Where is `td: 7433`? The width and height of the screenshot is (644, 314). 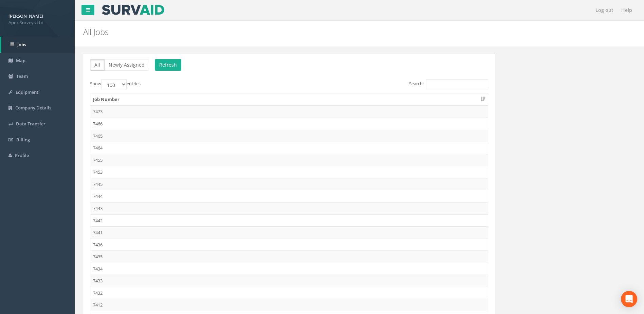
td: 7433 is located at coordinates (289, 281).